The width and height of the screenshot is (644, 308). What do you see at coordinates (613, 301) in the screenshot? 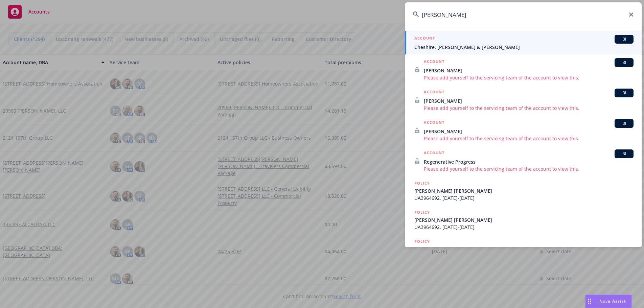
I see `span: Nova Assist` at bounding box center [613, 301].